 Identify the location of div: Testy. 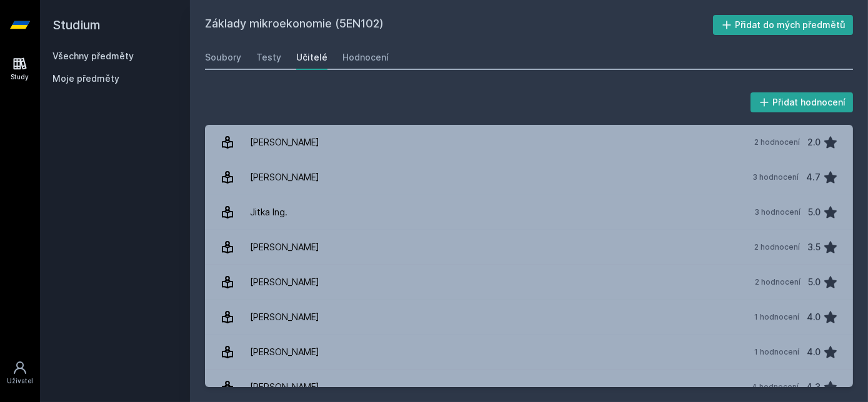
(269, 58).